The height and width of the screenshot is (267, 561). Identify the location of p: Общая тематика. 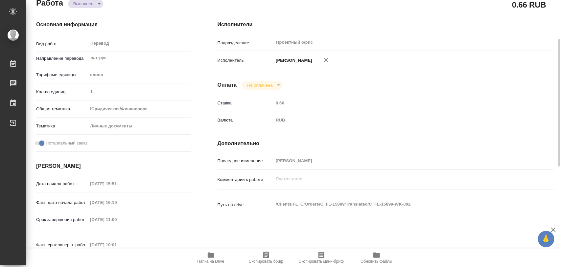
(62, 109).